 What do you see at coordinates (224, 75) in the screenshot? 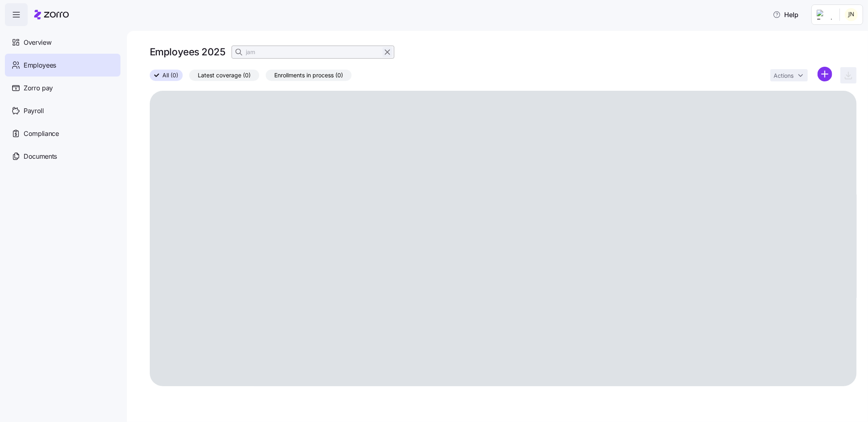
I see `span: Latest coverage (0)` at bounding box center [224, 75].